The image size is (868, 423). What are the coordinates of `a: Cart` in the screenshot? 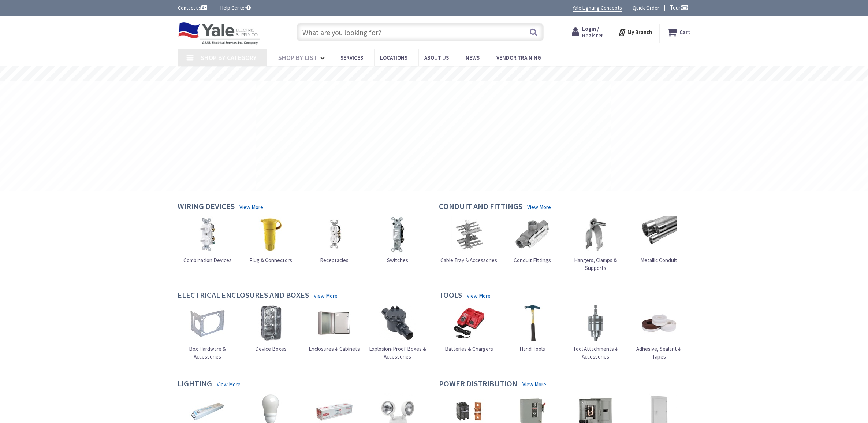 It's located at (678, 32).